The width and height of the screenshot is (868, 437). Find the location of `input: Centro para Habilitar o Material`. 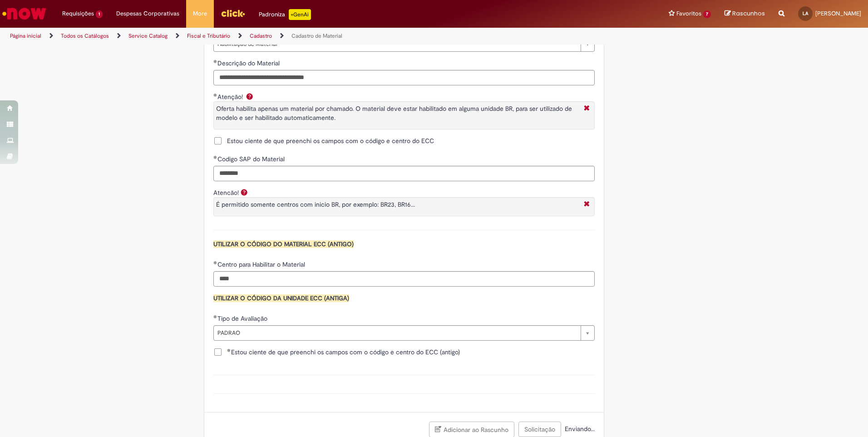

input: Centro para Habilitar o Material is located at coordinates (404, 279).